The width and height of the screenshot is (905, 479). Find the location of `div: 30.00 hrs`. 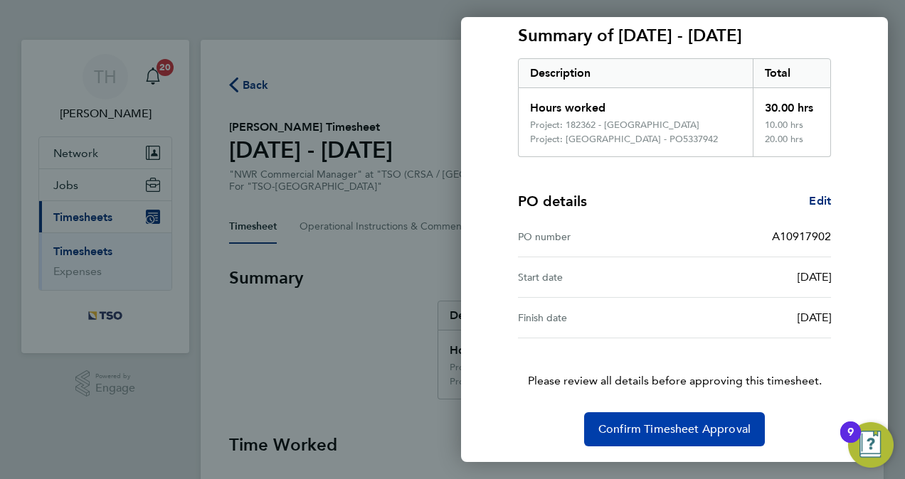

div: 30.00 hrs is located at coordinates (791, 104).